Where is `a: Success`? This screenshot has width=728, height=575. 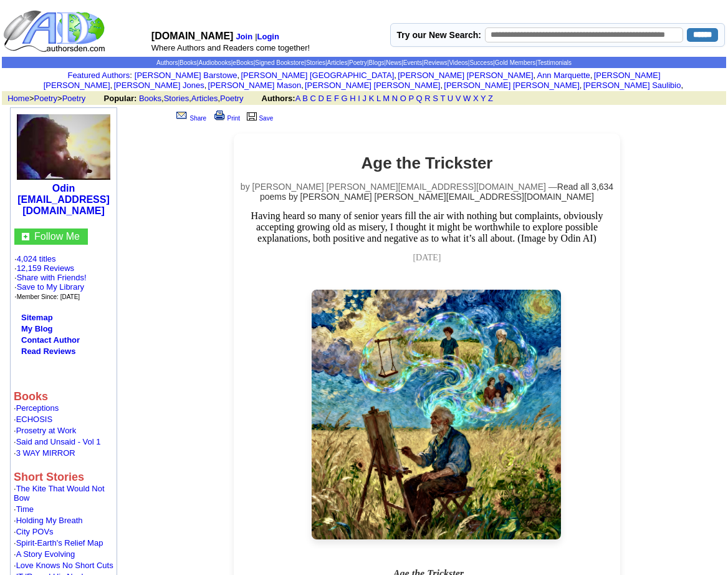 a: Success is located at coordinates (482, 62).